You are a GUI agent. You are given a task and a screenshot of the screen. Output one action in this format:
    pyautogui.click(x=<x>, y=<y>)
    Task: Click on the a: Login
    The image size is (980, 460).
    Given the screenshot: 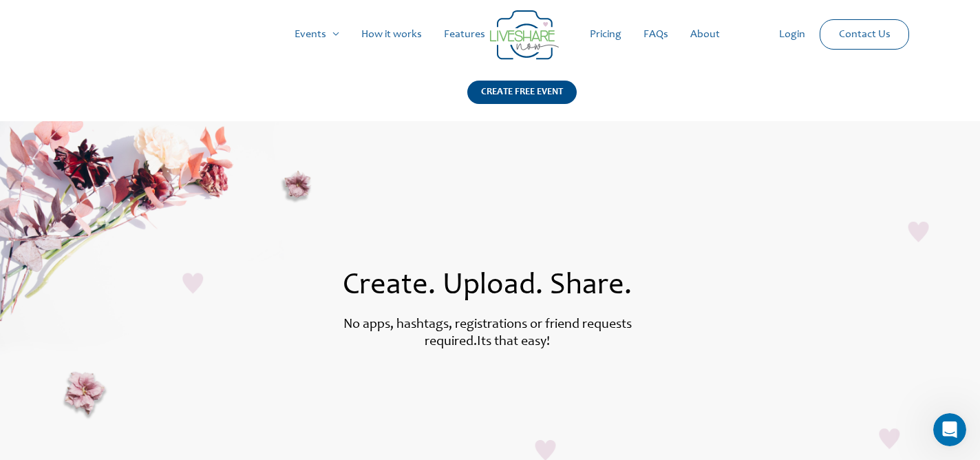 What is the action you would take?
    pyautogui.click(x=792, y=34)
    